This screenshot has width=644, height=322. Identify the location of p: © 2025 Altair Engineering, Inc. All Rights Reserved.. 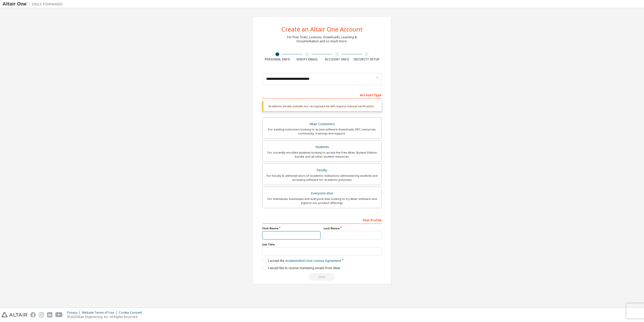
(106, 316).